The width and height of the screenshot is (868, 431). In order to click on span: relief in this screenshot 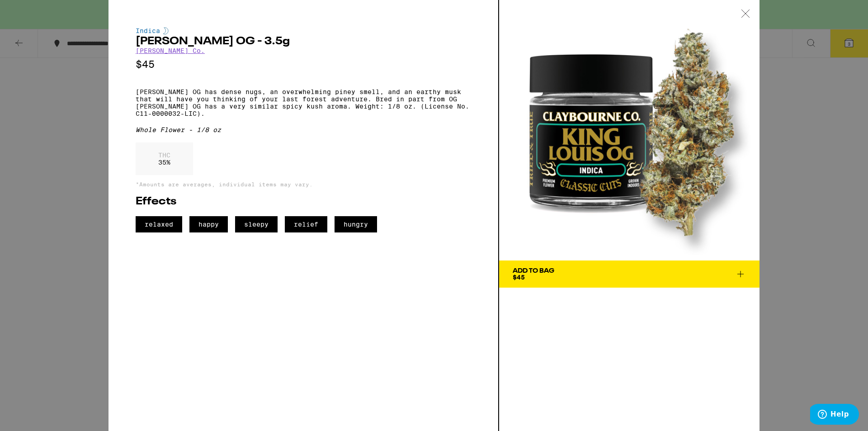, I will do `click(306, 224)`.